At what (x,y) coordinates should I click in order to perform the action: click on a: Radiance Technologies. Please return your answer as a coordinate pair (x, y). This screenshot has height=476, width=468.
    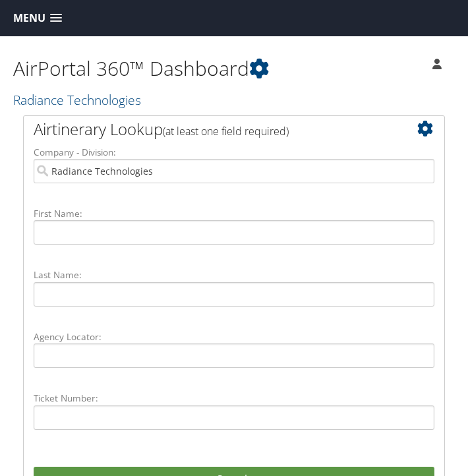
    Looking at the image, I should click on (78, 99).